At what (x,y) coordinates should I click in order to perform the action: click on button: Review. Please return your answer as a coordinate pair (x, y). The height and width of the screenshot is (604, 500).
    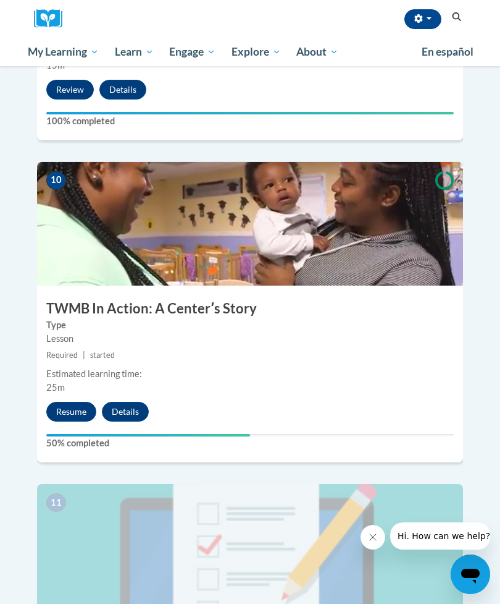
    Looking at the image, I should click on (70, 90).